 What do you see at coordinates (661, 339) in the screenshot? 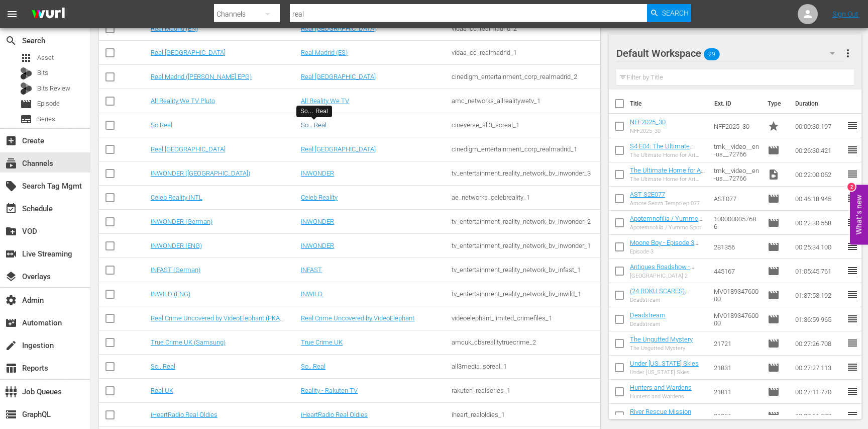
I see `a: The Ungutted Mystery` at bounding box center [661, 339].